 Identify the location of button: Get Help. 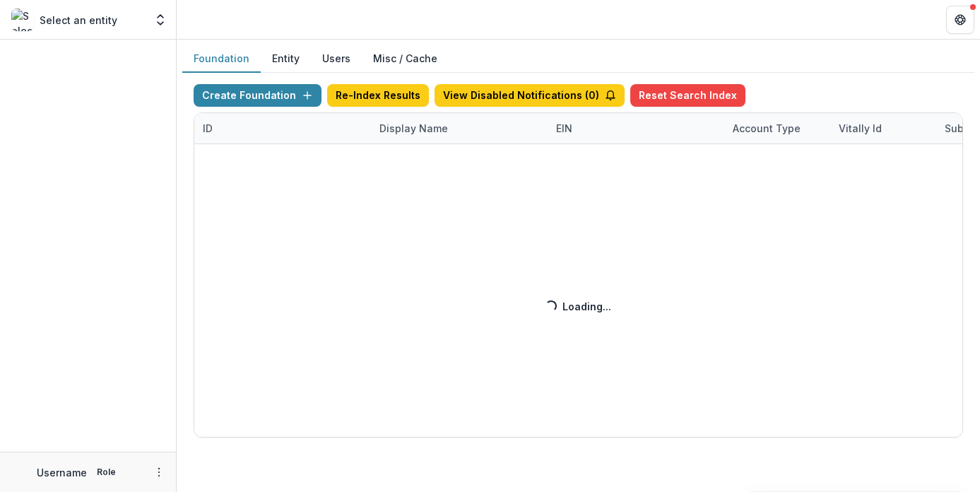
(960, 20).